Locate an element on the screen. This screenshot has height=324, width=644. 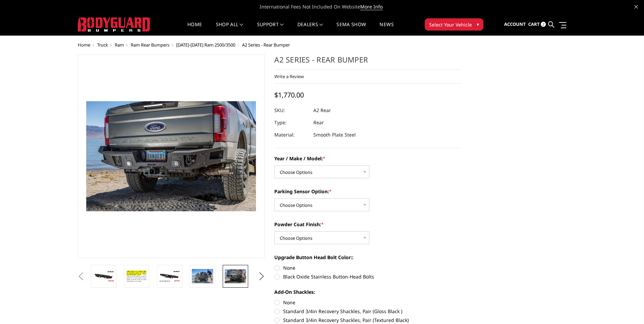
a: Account is located at coordinates (515, 25).